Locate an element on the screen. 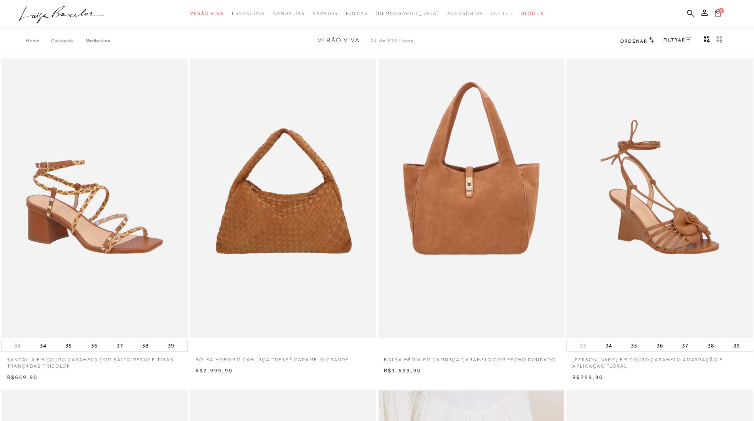 Image resolution: width=754 pixels, height=421 pixels. button: 0 is located at coordinates (718, 14).